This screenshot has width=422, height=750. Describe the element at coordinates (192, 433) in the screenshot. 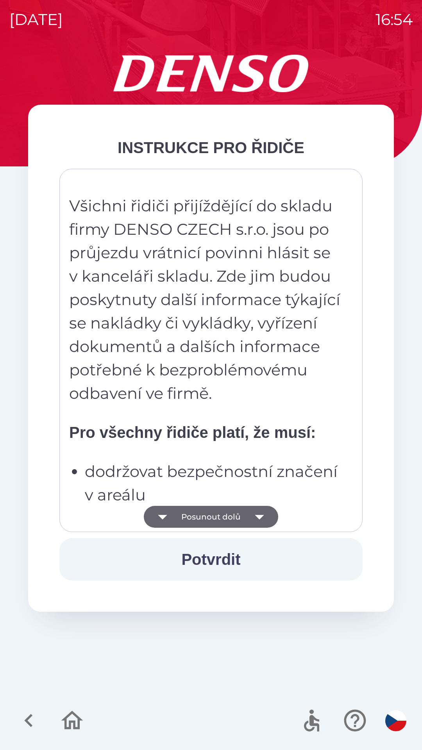

I see `strong: Pro všechny řidiče platí, že musí:` at that location.